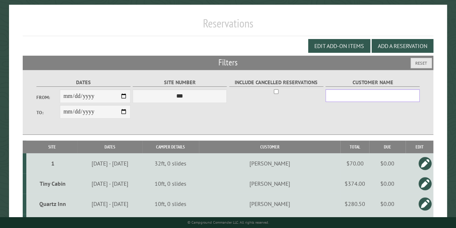 This screenshot has height=228, width=456. What do you see at coordinates (48, 97) in the screenshot?
I see `label: From:` at bounding box center [48, 97].